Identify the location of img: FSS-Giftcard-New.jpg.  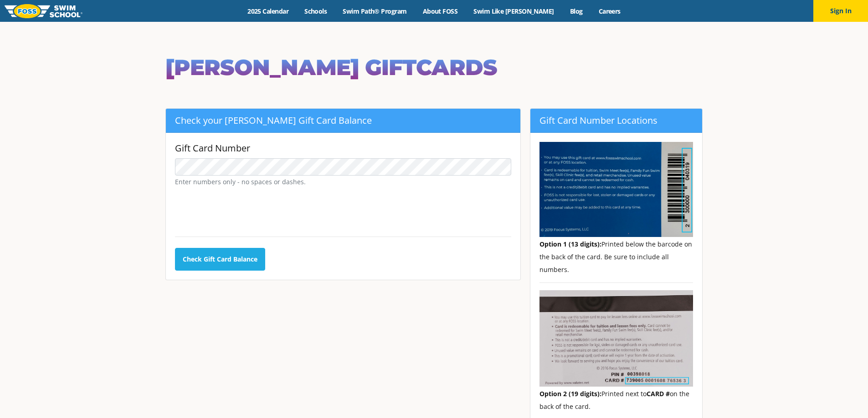
(616, 189).